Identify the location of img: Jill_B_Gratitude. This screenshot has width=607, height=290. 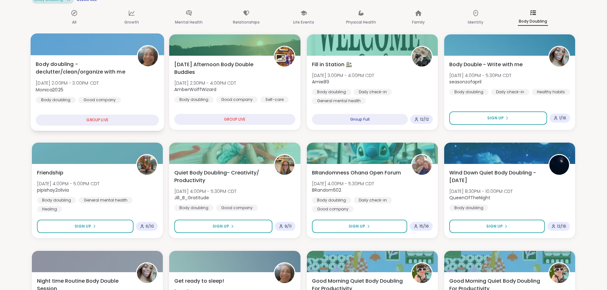
(285, 165).